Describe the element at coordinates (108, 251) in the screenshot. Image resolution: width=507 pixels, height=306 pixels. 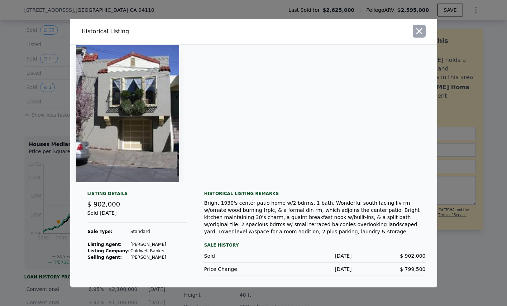
I see `strong: Listing Company:` at that location.